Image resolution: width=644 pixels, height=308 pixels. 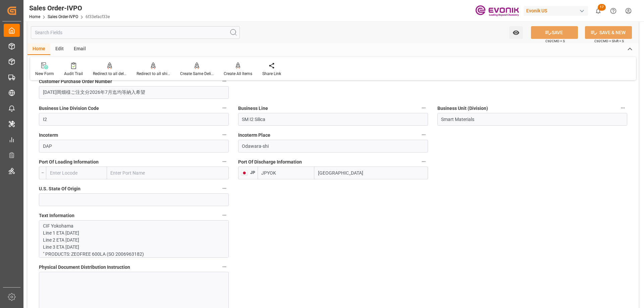 I want to click on div: New Form, so click(x=45, y=74).